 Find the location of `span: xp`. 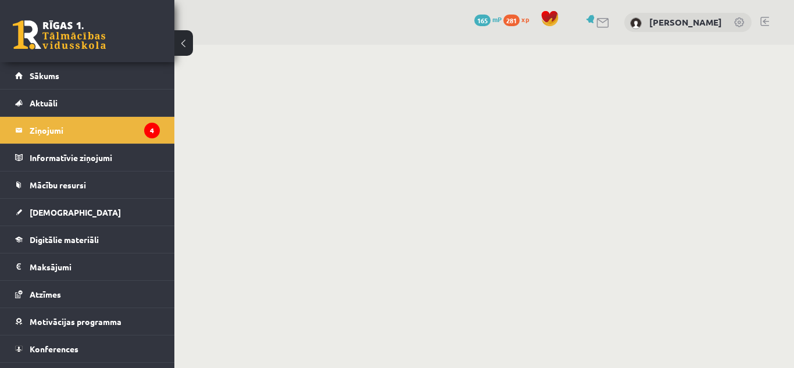

span: xp is located at coordinates (525, 19).